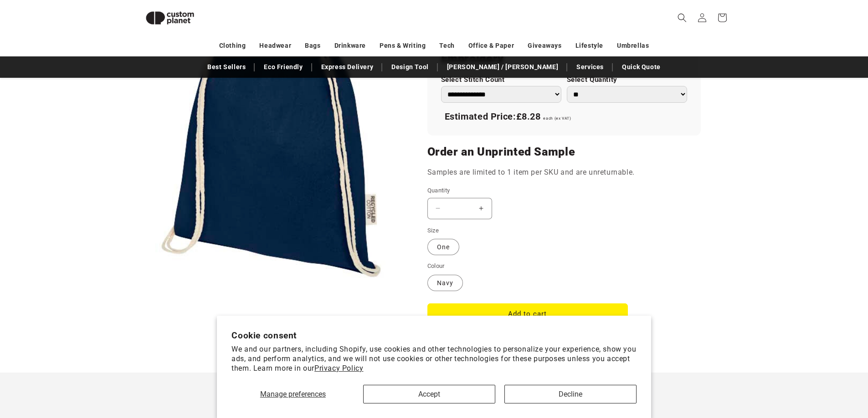 This screenshot has width=868, height=418. I want to click on h2: Cookie consent, so click(434, 336).